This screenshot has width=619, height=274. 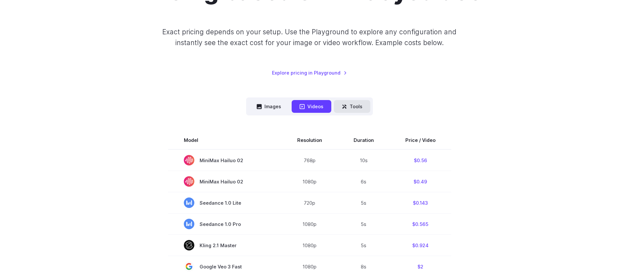 What do you see at coordinates (309, 160) in the screenshot?
I see `td: 768p` at bounding box center [309, 160].